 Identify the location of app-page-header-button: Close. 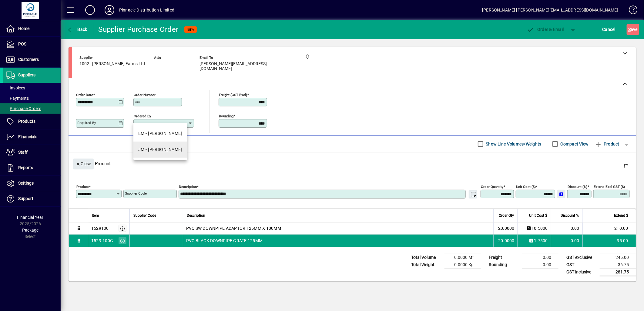
(83, 164).